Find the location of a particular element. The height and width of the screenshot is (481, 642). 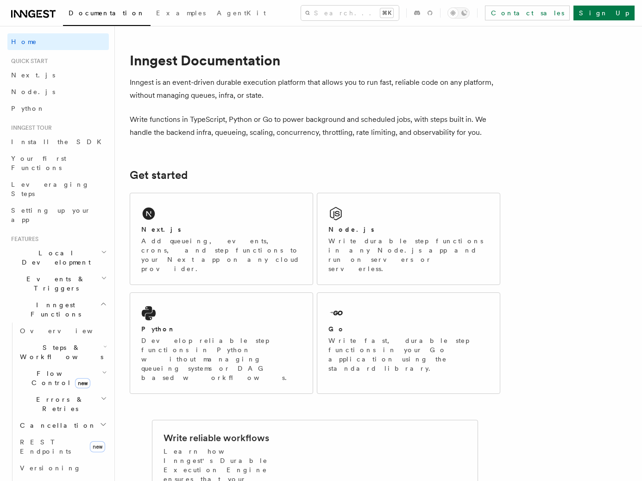

button: Events & Triggers is located at coordinates (58, 284).